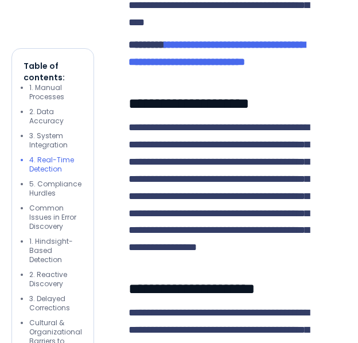  Describe the element at coordinates (56, 140) in the screenshot. I see `li: 3. System Integration` at that location.